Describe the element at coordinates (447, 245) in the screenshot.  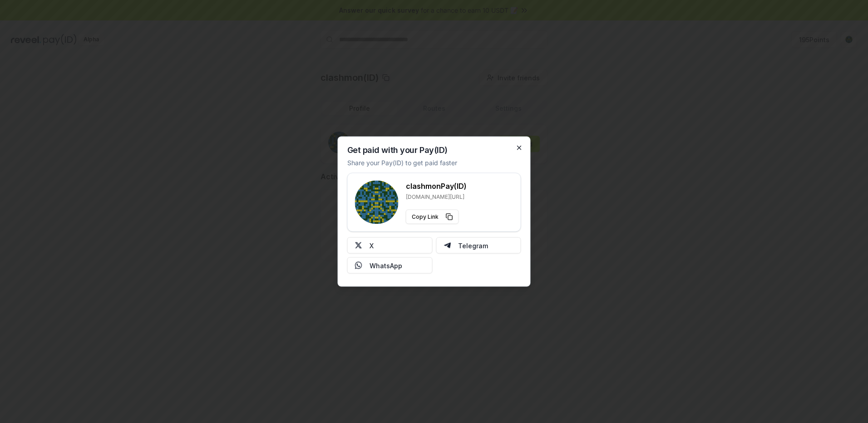
I see `img: Telegram` at that location.